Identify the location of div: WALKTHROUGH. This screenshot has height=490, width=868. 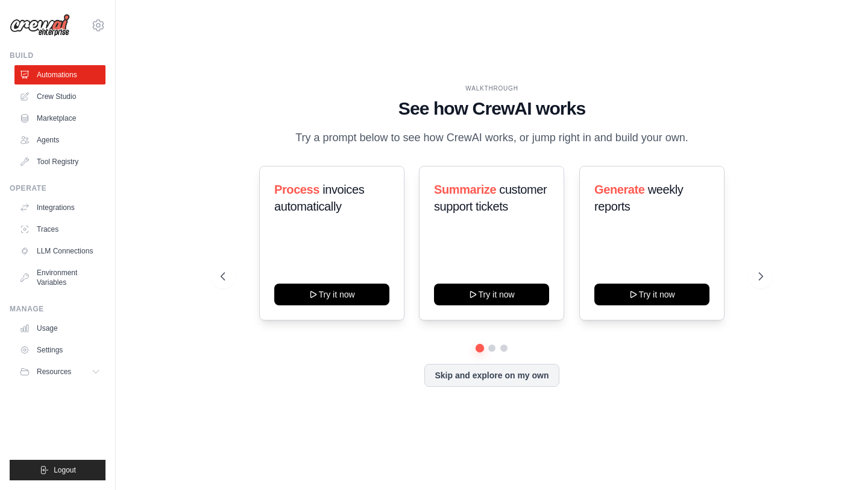
(491, 88).